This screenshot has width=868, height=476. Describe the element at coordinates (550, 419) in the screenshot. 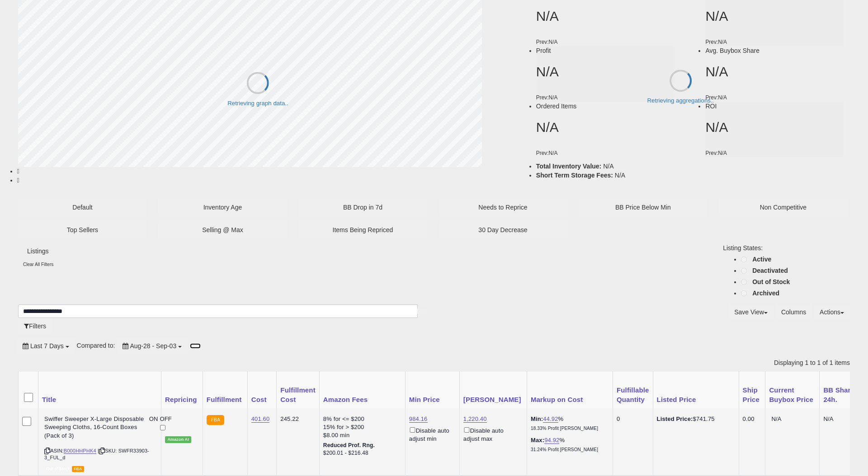

I see `a: 44.92` at that location.